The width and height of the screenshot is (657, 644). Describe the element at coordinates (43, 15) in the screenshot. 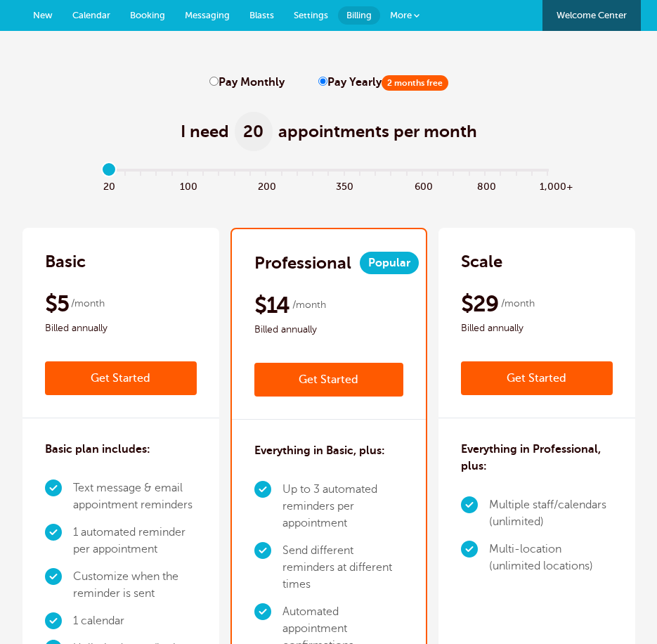

I see `span: New` at that location.